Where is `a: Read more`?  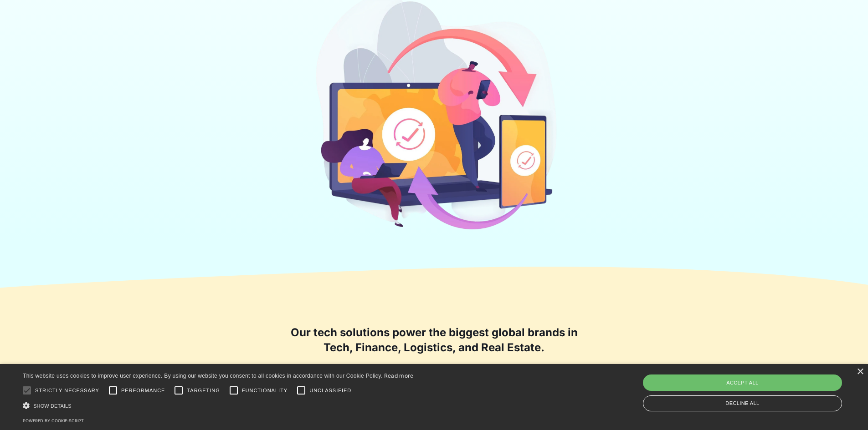 a: Read more is located at coordinates (399, 376).